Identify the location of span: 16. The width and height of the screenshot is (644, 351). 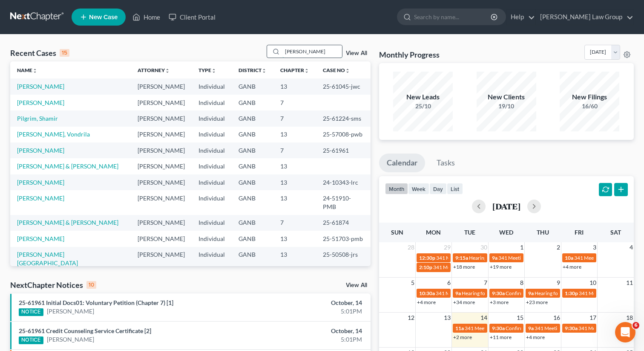
(557, 318).